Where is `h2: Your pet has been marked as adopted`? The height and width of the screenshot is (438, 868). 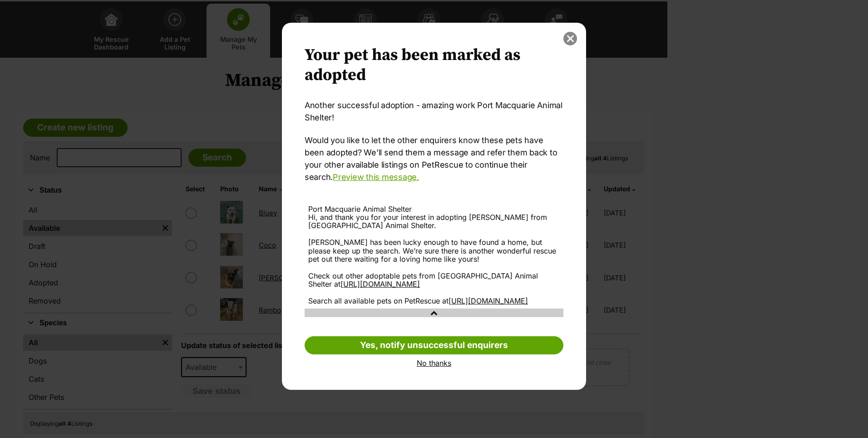 h2: Your pet has been marked as adopted is located at coordinates (434, 65).